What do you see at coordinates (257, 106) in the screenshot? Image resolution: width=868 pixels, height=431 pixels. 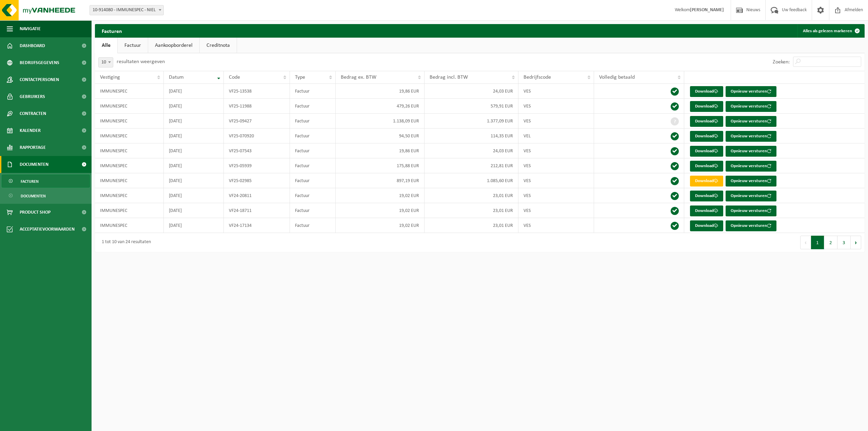 I see `td: VF25-11988` at bounding box center [257, 106].